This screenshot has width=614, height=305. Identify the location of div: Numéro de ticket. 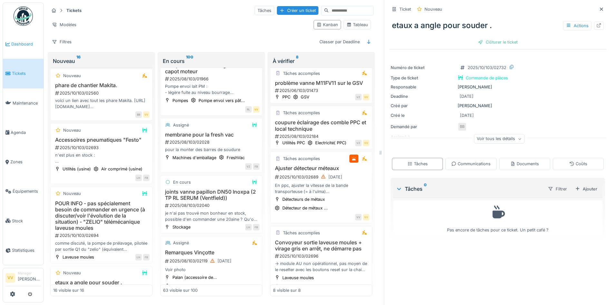
(423, 67).